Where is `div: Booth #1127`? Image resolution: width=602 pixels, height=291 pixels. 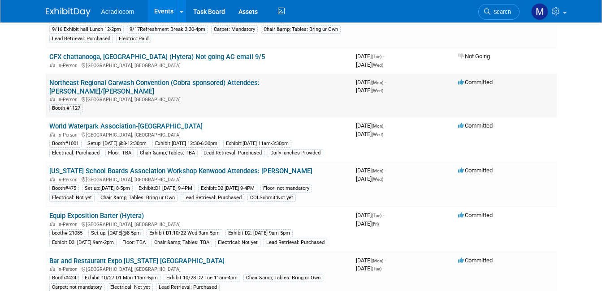 div: Booth #1127 is located at coordinates (66, 108).